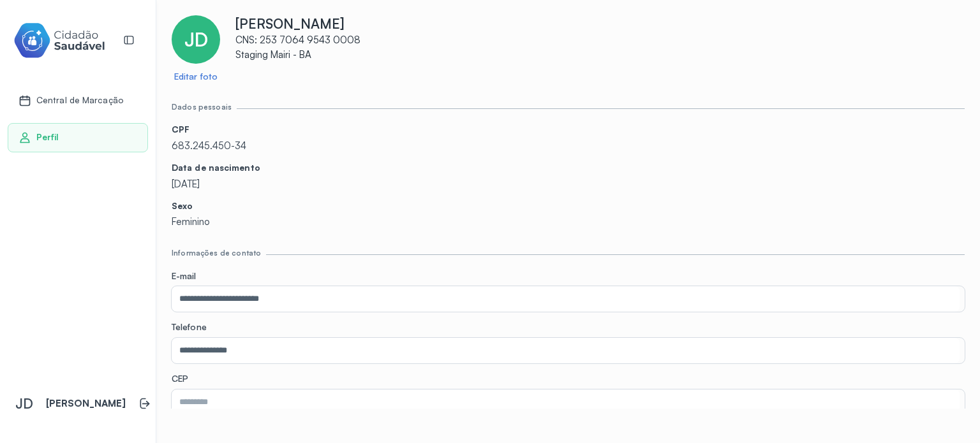  Describe the element at coordinates (600, 54) in the screenshot. I see `p: Staging Mairi - BA` at that location.